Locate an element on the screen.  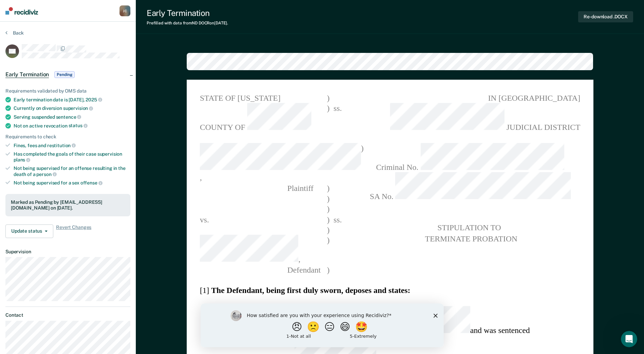
button: 5 is located at coordinates (161, 23).